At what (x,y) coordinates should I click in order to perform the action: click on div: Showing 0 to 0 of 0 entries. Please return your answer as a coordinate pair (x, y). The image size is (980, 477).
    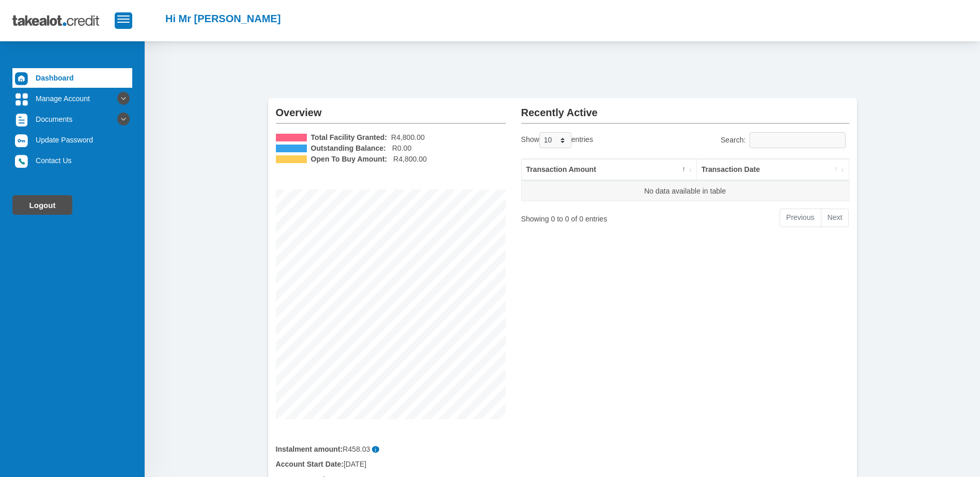
    Looking at the image, I should click on (585, 216).